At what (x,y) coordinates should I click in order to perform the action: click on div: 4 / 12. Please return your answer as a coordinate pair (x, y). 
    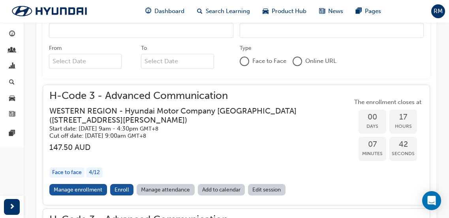
    Looking at the image, I should click on (94, 172).